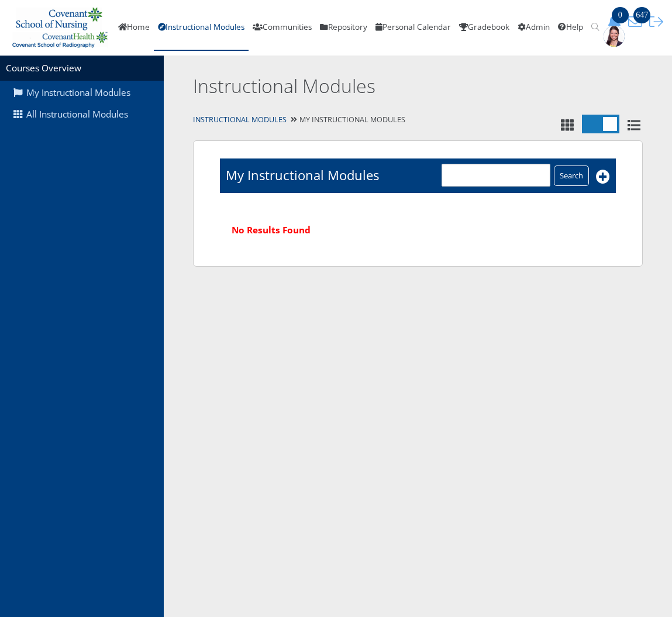  Describe the element at coordinates (571, 176) in the screenshot. I see `input: Search` at that location.